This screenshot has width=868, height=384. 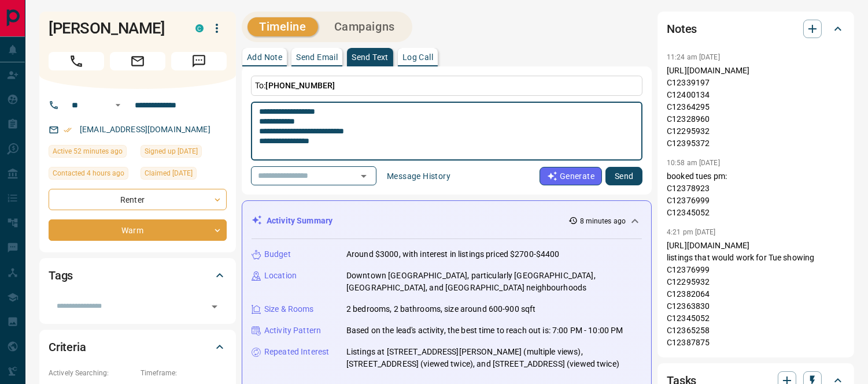 What do you see at coordinates (624, 176) in the screenshot?
I see `button: Send` at bounding box center [624, 176].